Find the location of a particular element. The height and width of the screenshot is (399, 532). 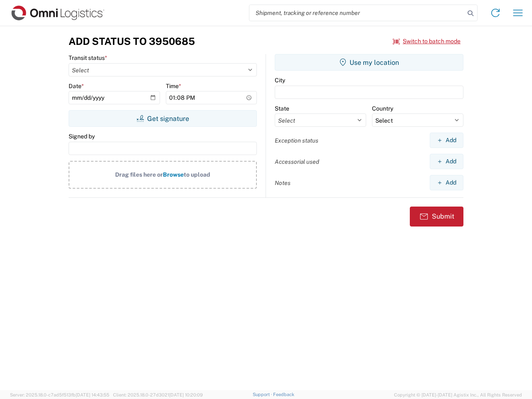

label: Country is located at coordinates (382, 108).